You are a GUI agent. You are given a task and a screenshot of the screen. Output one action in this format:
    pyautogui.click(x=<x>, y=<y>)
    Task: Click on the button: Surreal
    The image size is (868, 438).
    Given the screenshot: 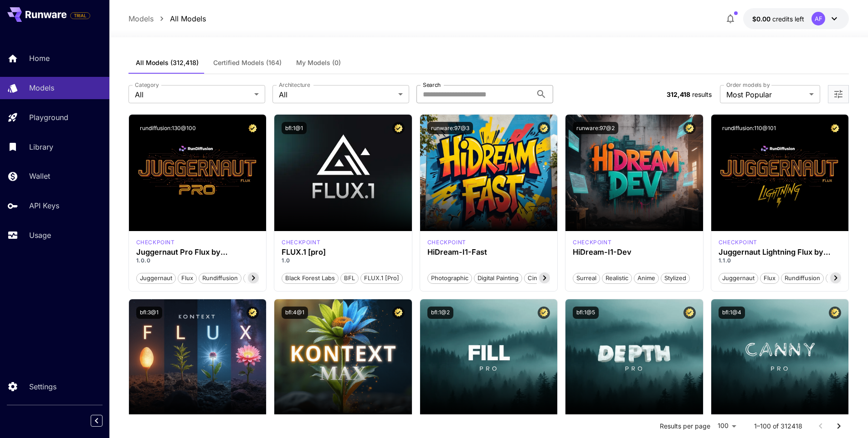 What is the action you would take?
    pyautogui.click(x=586, y=278)
    